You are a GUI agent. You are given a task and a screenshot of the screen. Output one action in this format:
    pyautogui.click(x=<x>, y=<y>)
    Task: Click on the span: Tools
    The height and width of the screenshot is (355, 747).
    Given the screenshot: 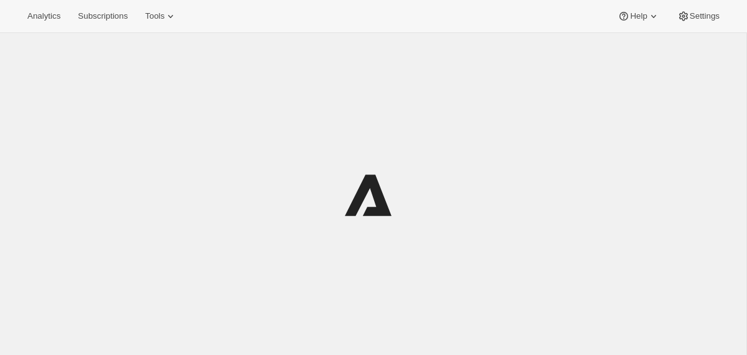 What is the action you would take?
    pyautogui.click(x=154, y=16)
    